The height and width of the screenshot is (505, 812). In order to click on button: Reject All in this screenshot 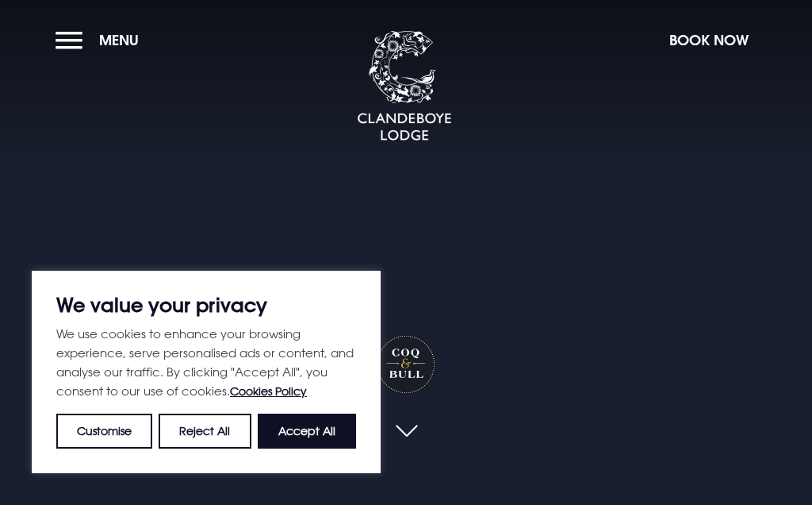, I will do `click(205, 431)`.